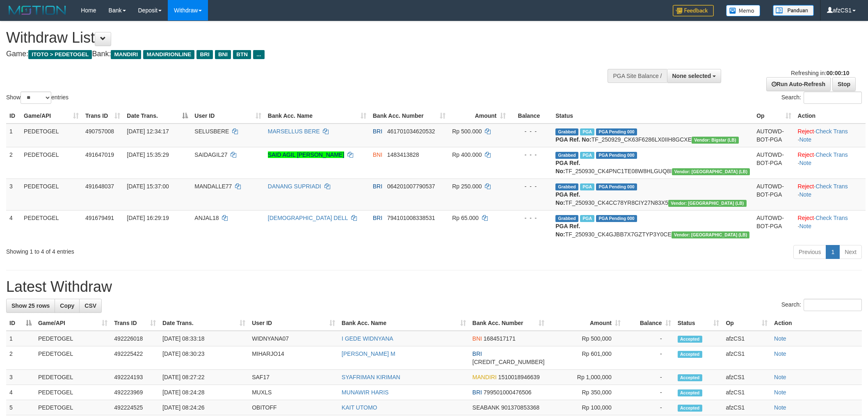 Image resolution: width=868 pixels, height=419 pixels. What do you see at coordinates (531, 116) in the screenshot?
I see `th: Balance` at bounding box center [531, 116].